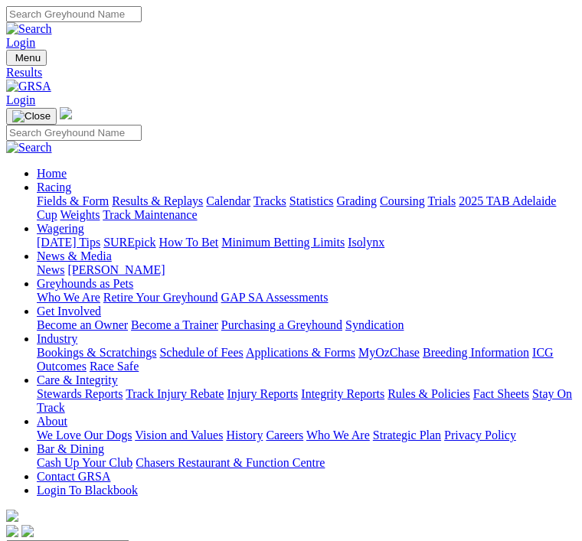 This screenshot has width=582, height=541. I want to click on div: Greyhounds as Pets, so click(306, 298).